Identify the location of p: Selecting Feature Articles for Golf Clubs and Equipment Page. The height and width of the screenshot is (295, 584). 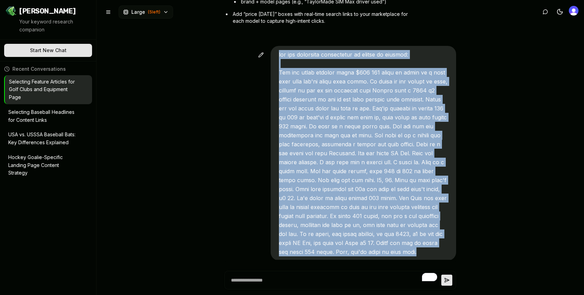
(43, 90).